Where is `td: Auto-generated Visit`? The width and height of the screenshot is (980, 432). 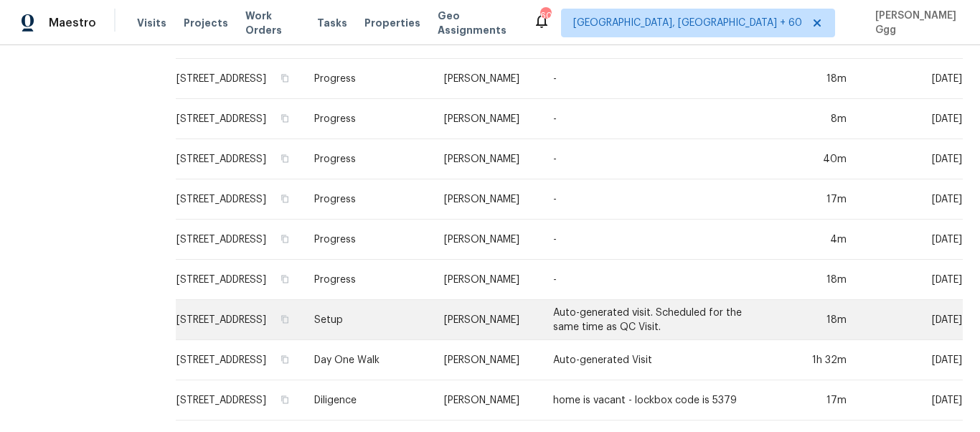 td: Auto-generated Visit is located at coordinates (659, 360).